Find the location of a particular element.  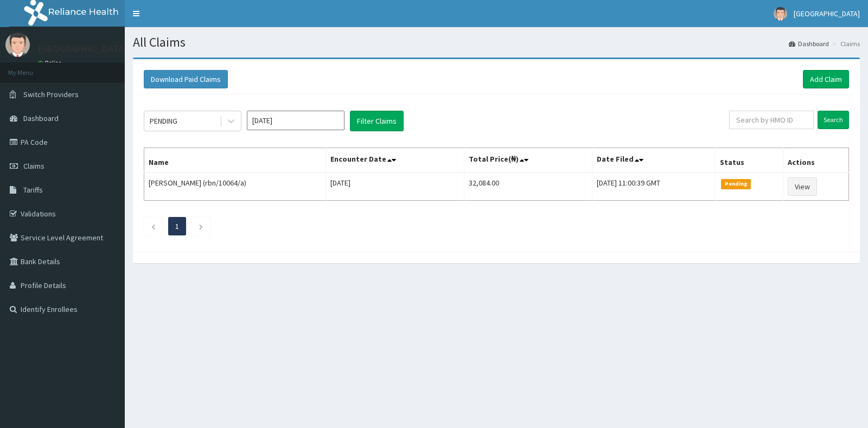

input: Select Month and Year is located at coordinates (296, 120).